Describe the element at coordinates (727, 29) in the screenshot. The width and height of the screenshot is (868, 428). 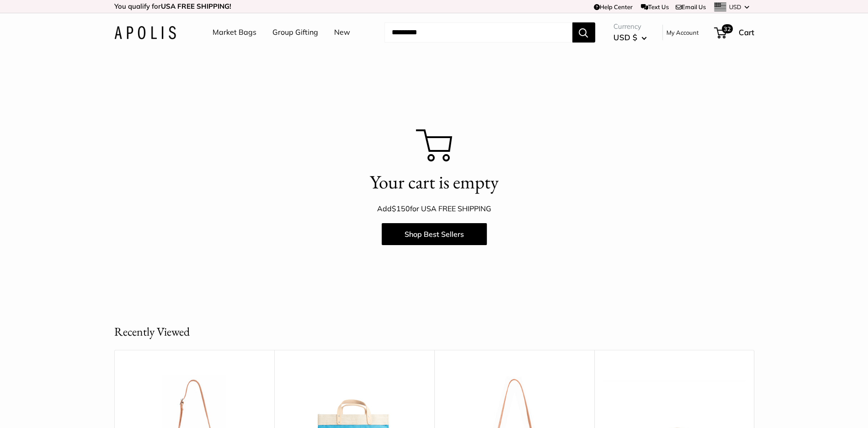
I see `span: 32` at that location.